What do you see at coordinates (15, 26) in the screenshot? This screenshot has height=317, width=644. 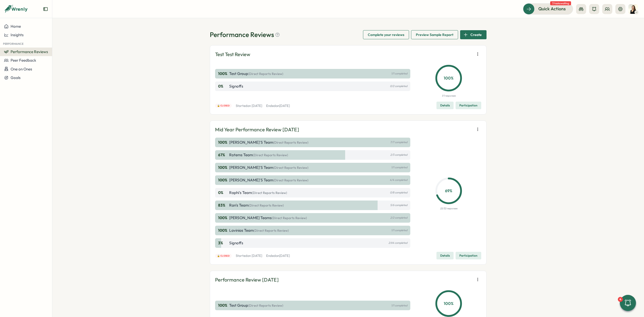 I see `span: Home` at bounding box center [15, 26].